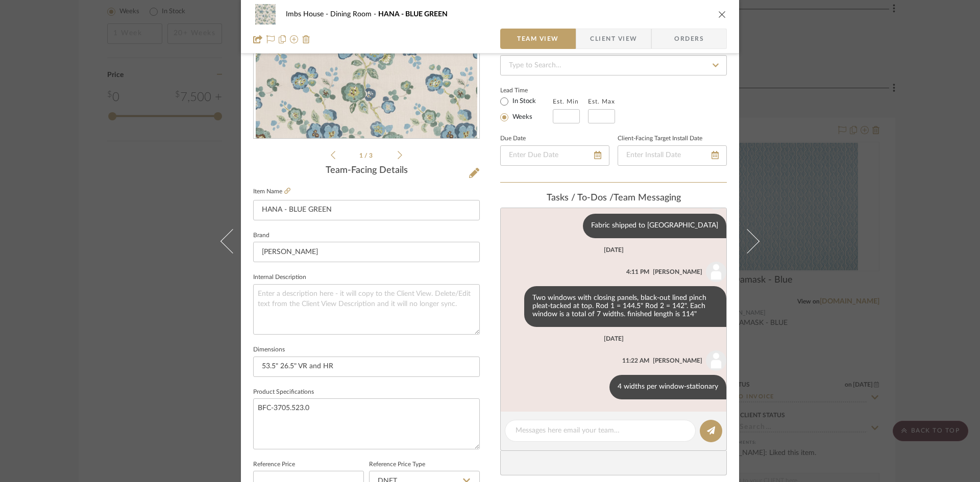 Image resolution: width=980 pixels, height=482 pixels. Describe the element at coordinates (274, 465) in the screenshot. I see `label: Reference Price` at that location.